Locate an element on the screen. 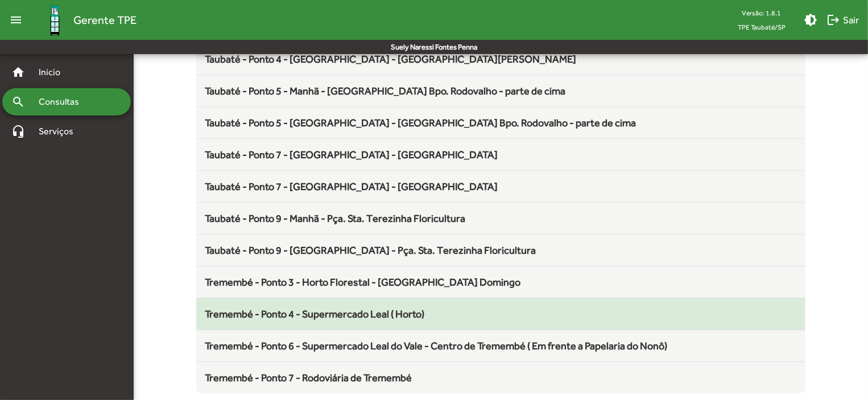  span: Tremembé - Ponto 6 - Supermercado Leal do Vale - Centro de Tremembé ( Em frente a Papelaria do Nonô) is located at coordinates (436, 345).